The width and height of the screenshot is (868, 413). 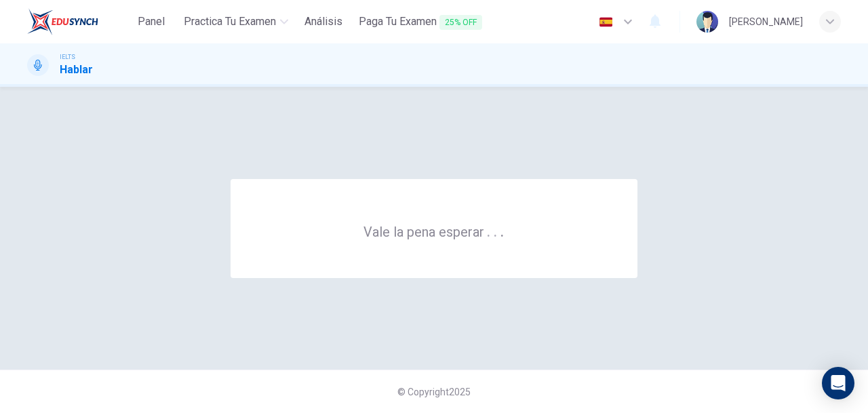 What do you see at coordinates (151, 22) in the screenshot?
I see `a: Panel` at bounding box center [151, 22].